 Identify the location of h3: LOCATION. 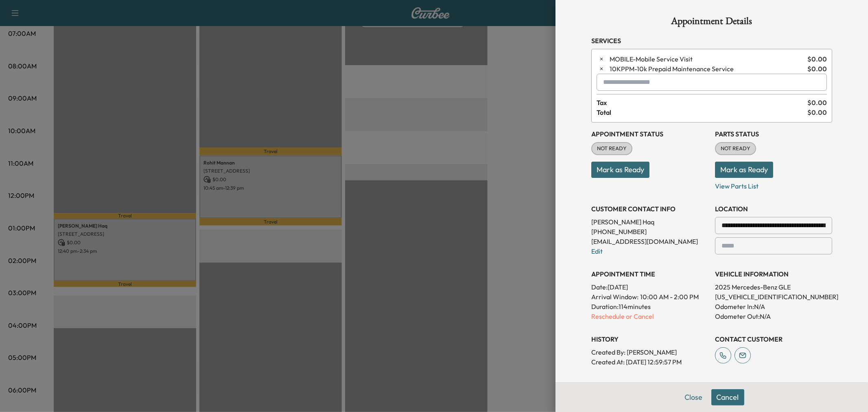
(774, 209).